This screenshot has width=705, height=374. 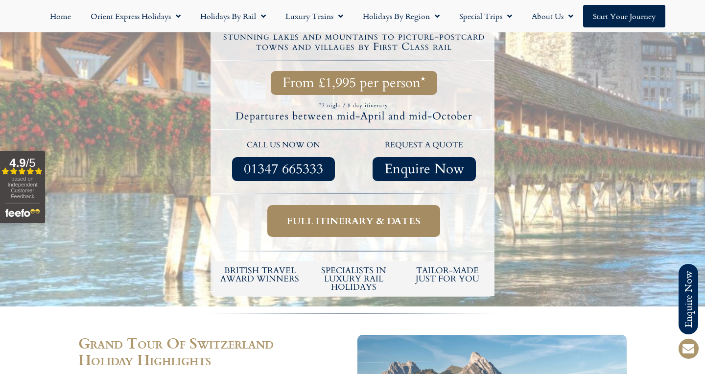 What do you see at coordinates (314, 16) in the screenshot?
I see `a: Luxury Trains` at bounding box center [314, 16].